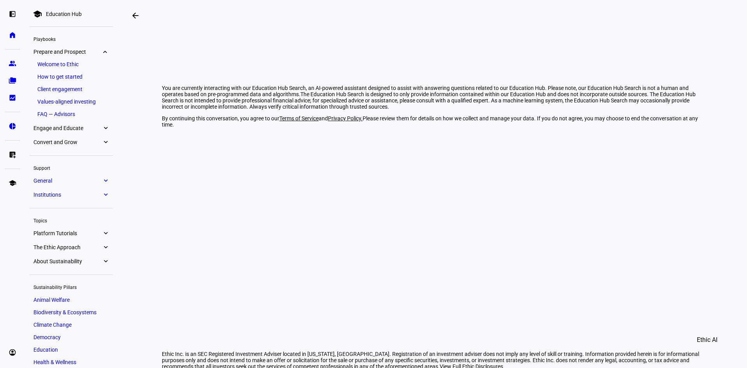 This screenshot has width=747, height=368. Describe the element at coordinates (12, 98) in the screenshot. I see `eth-mat-symbol: bid_landscape` at that location.